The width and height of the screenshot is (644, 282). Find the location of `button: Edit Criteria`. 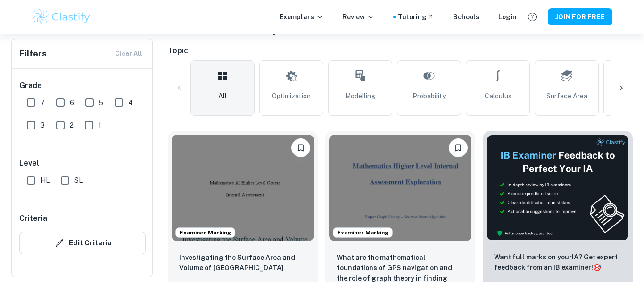

button: Edit Criteria is located at coordinates (83, 243).